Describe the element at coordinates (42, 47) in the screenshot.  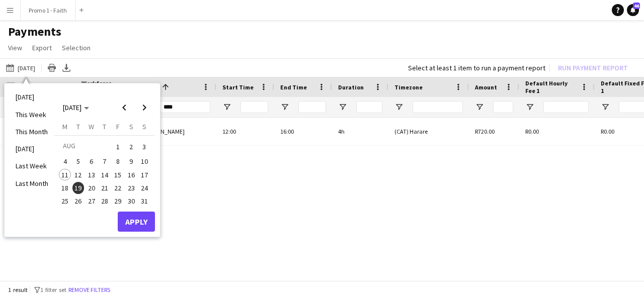
I see `span: Export` at that location.